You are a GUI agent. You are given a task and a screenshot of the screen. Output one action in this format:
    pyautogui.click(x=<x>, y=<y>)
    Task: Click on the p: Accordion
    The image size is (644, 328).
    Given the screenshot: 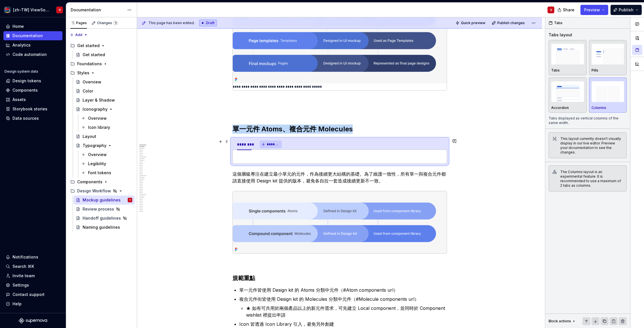 What is the action you would take?
    pyautogui.click(x=560, y=108)
    